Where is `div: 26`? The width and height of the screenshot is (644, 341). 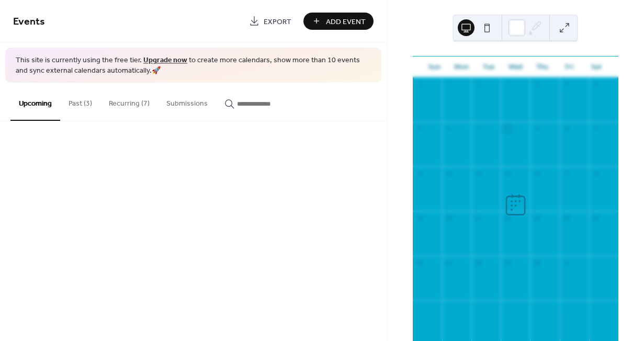
div: 26 is located at coordinates (420, 262).